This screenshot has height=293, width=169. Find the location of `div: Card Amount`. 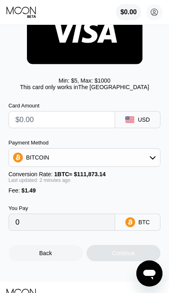

div: Card Amount is located at coordinates (62, 106).